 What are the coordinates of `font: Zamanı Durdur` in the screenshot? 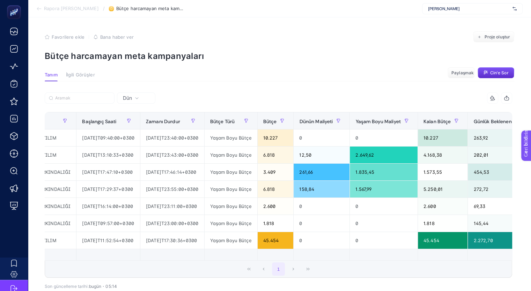 It's located at (163, 121).